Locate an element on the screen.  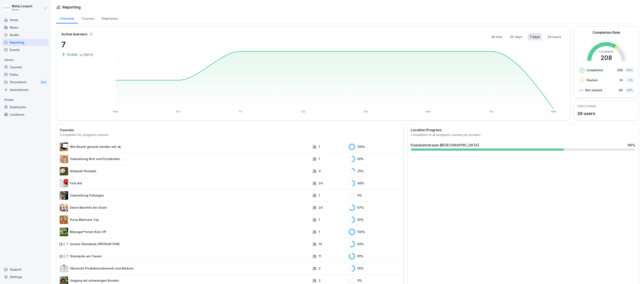
text: Sun is located at coordinates (366, 112).